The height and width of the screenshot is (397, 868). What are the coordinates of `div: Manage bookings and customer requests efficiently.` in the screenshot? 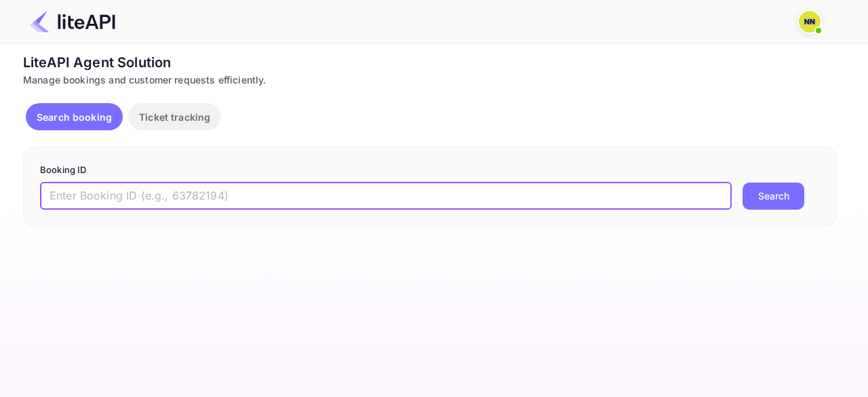 It's located at (430, 80).